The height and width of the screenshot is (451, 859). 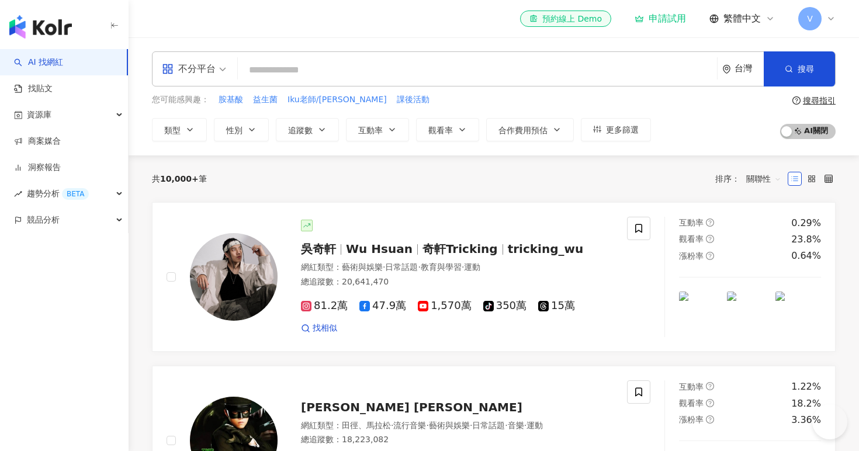 I want to click on a: 預約線上 Demo, so click(x=566, y=19).